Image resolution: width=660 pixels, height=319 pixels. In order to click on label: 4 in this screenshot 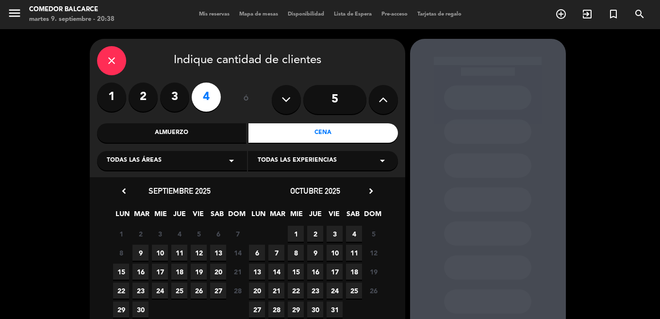, I will do `click(206, 97)`.